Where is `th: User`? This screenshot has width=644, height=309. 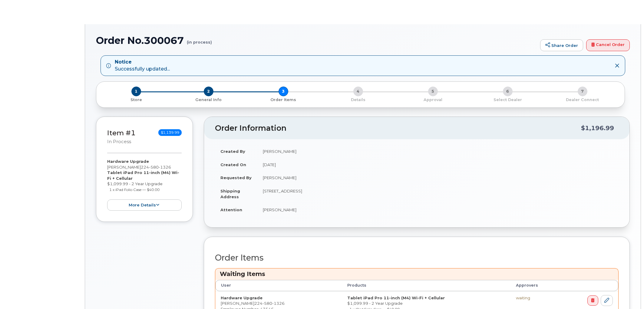
th: User is located at coordinates (279, 285).